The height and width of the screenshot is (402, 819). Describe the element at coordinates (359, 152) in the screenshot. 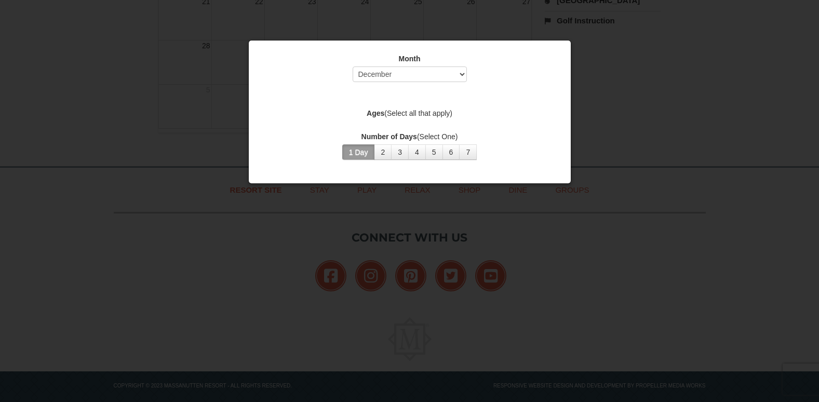

I see `button: 1 Day` at that location.